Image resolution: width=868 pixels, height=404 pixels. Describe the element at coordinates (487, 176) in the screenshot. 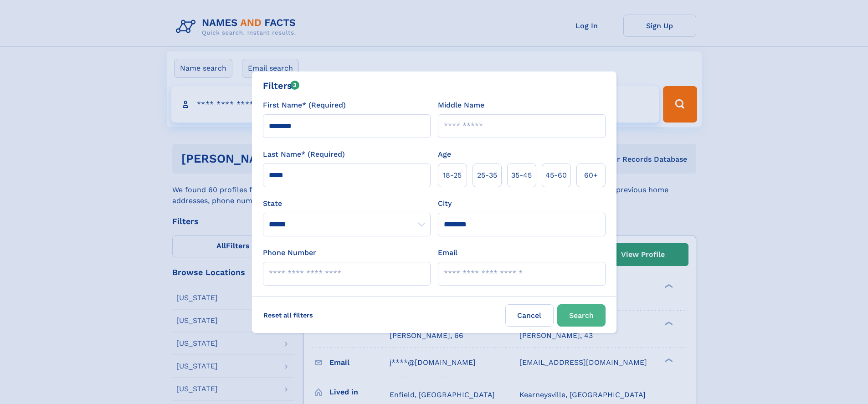

I see `span: 25‑35` at that location.